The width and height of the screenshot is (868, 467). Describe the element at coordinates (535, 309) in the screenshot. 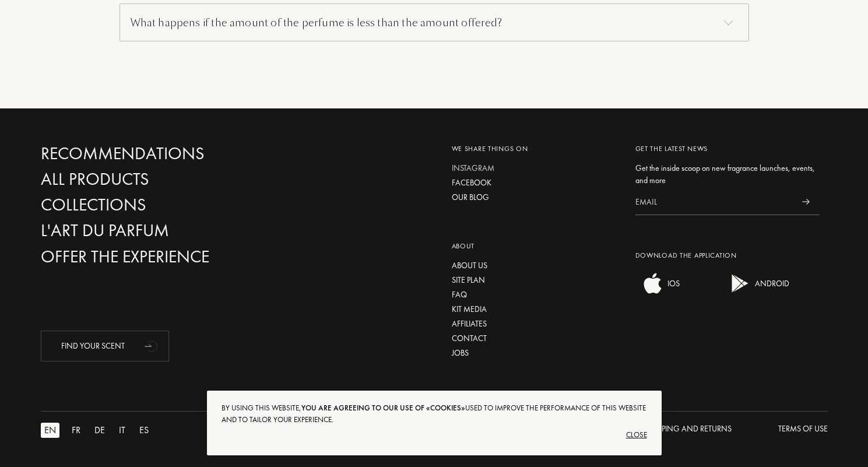

I see `div: Kit media` at that location.